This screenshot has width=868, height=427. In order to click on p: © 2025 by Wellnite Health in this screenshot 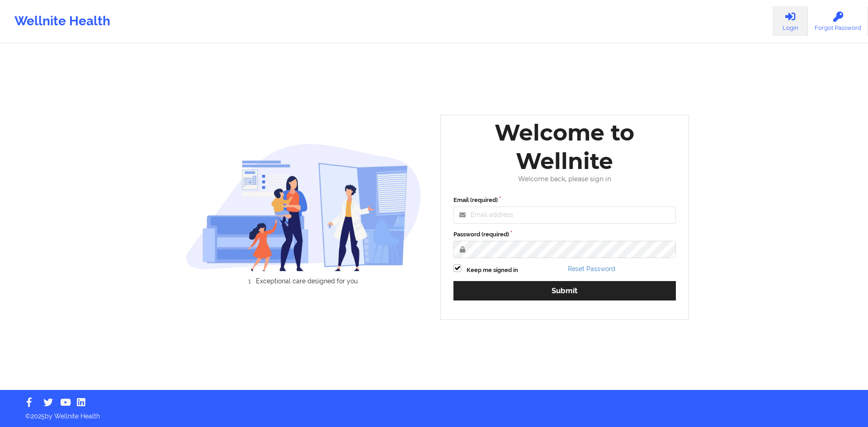, I will do `click(434, 413)`.